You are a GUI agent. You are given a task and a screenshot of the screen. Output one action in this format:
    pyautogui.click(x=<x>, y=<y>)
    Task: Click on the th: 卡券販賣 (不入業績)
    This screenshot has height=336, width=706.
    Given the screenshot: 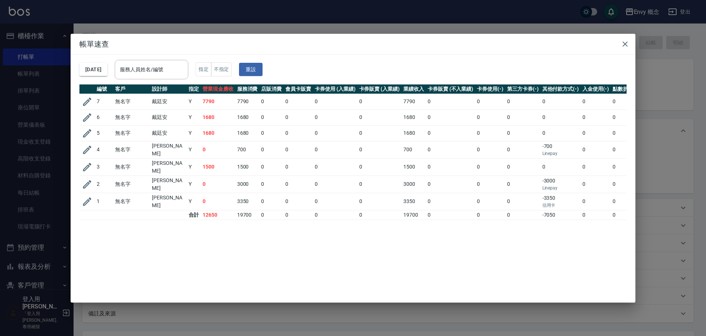 What is the action you would take?
    pyautogui.click(x=450, y=89)
    